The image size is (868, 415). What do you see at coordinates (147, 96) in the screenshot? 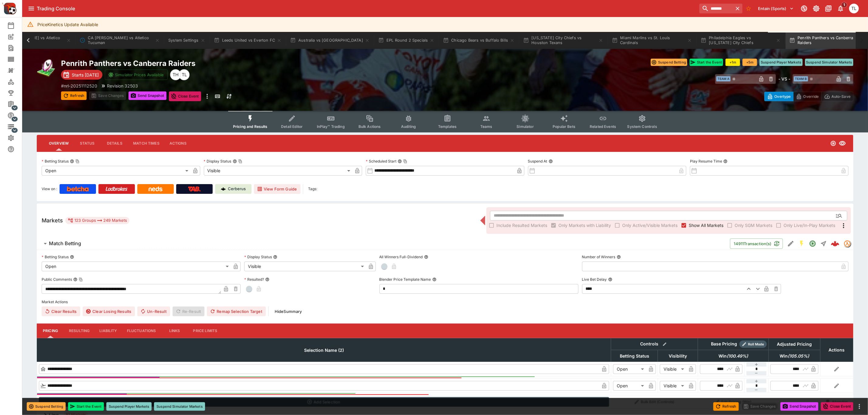
I see `button: Send Snapshot` at bounding box center [147, 96].